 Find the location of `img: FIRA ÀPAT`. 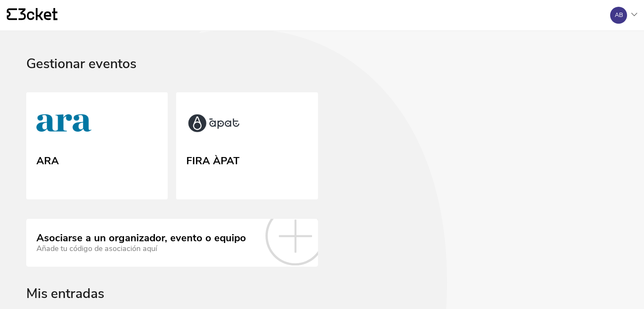

img: FIRA ÀPAT is located at coordinates (214, 125).